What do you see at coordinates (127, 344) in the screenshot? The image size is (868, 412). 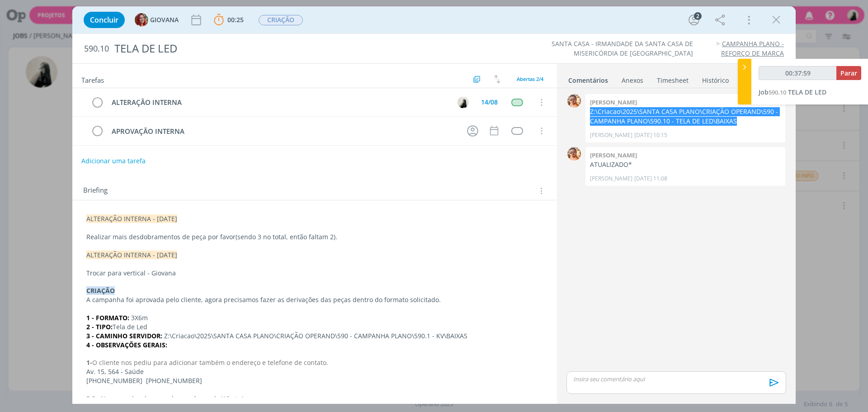 I see `strong: 4 - OBSERVAÇÕES GERAIS:` at bounding box center [127, 344].